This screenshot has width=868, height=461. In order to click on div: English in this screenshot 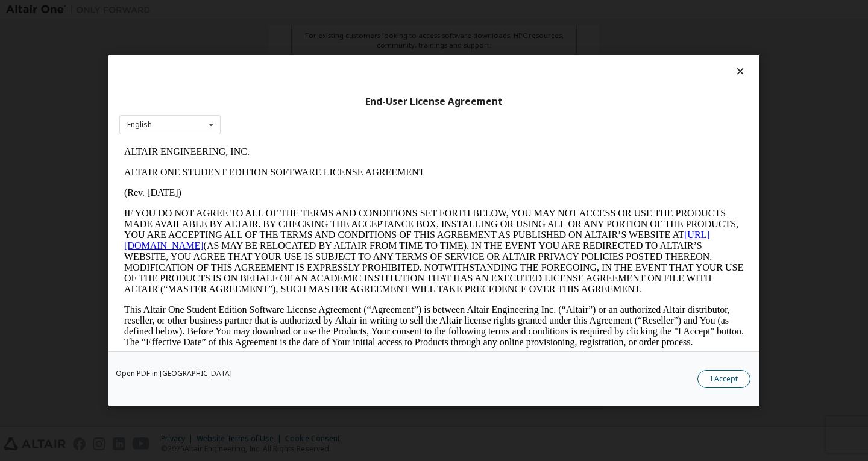, I will do `click(139, 125)`.